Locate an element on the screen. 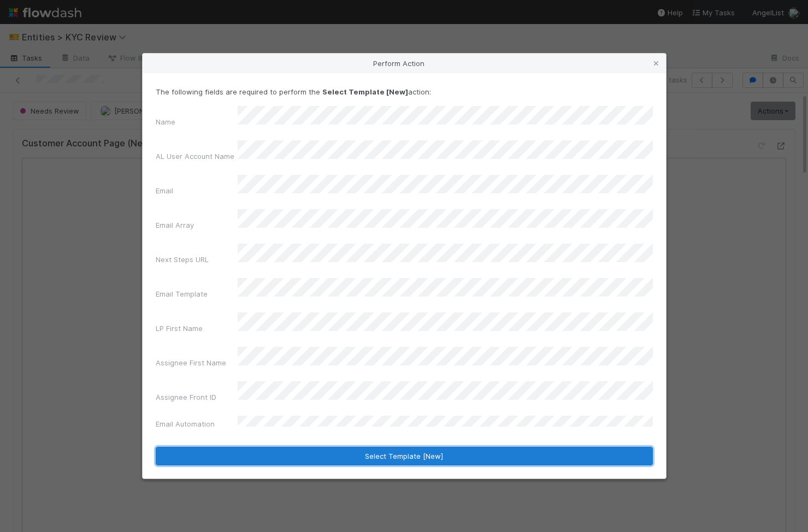  label: Name is located at coordinates (165, 122).